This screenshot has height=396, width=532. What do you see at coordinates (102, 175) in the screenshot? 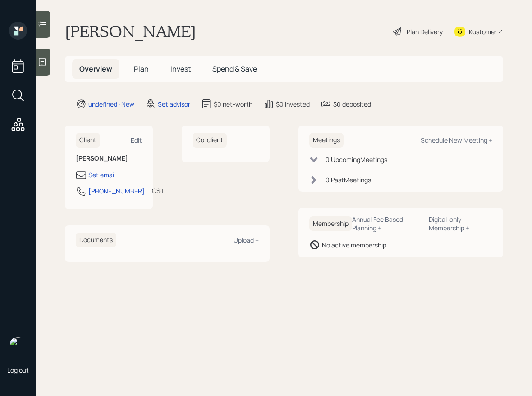
I see `div: Set email` at bounding box center [102, 175].